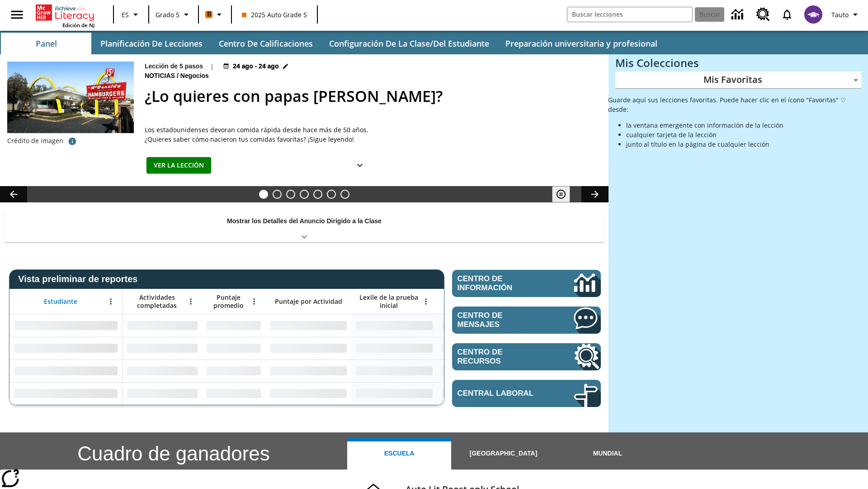 The width and height of the screenshot is (868, 489). Describe the element at coordinates (65, 12) in the screenshot. I see `a: Portada` at that location.